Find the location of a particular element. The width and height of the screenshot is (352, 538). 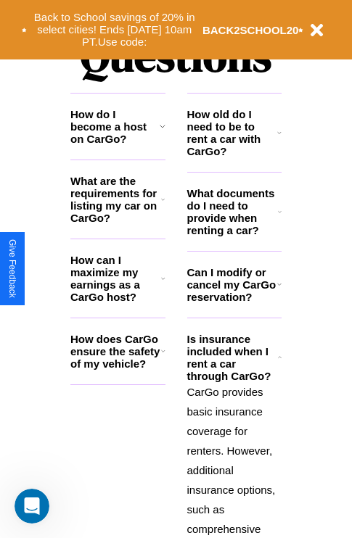

b: BACK2SCHOOL20 is located at coordinates (250, 30).